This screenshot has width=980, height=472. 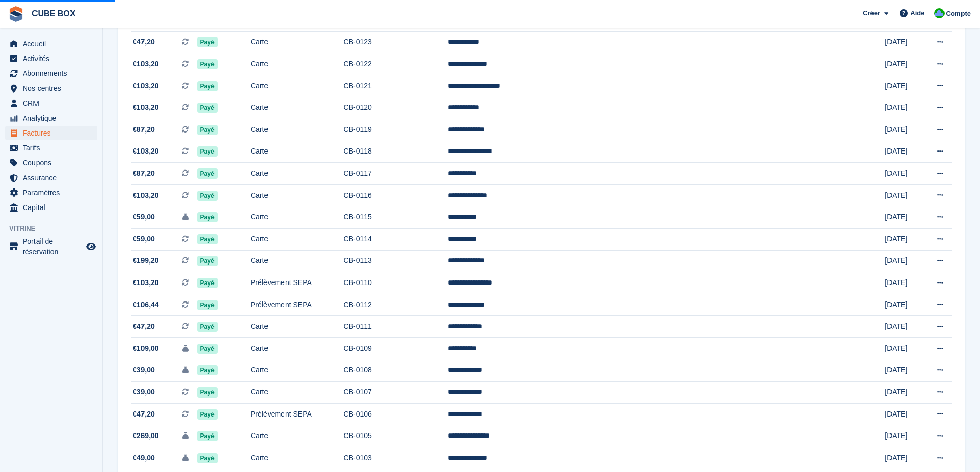 I want to click on td: CB-0116, so click(x=396, y=195).